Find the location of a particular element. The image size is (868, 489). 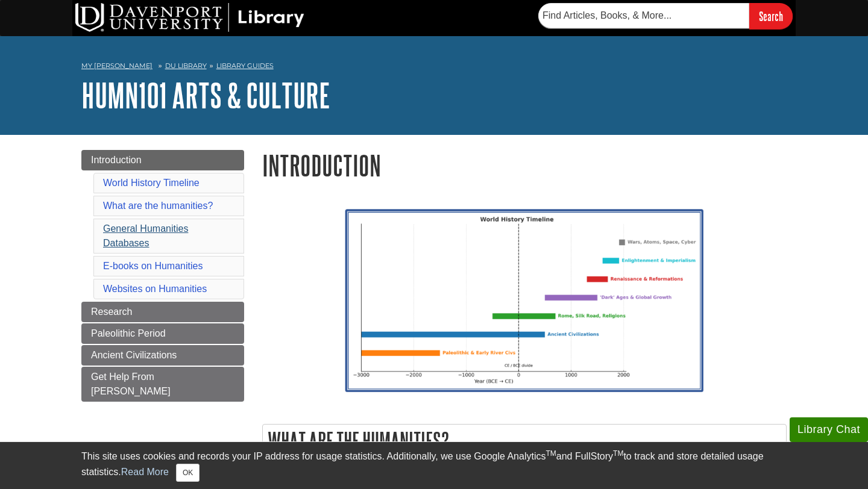

a: Ancient Civilizations is located at coordinates (163, 355).